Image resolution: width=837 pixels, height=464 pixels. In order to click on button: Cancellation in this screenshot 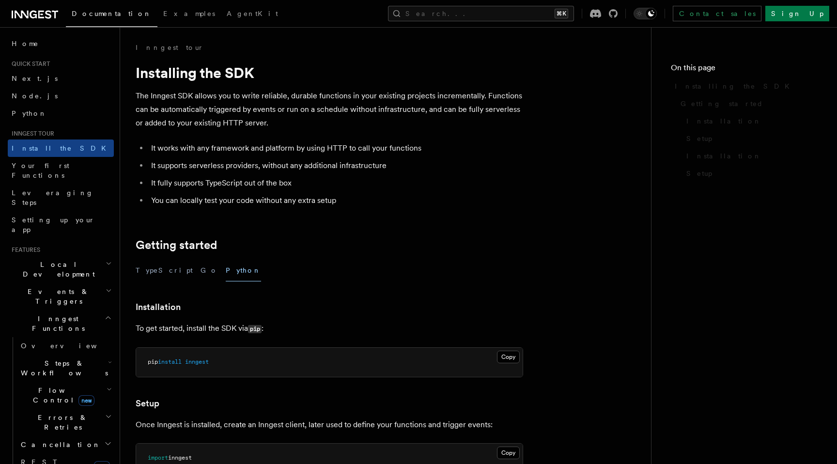, I will do `click(65, 445)`.